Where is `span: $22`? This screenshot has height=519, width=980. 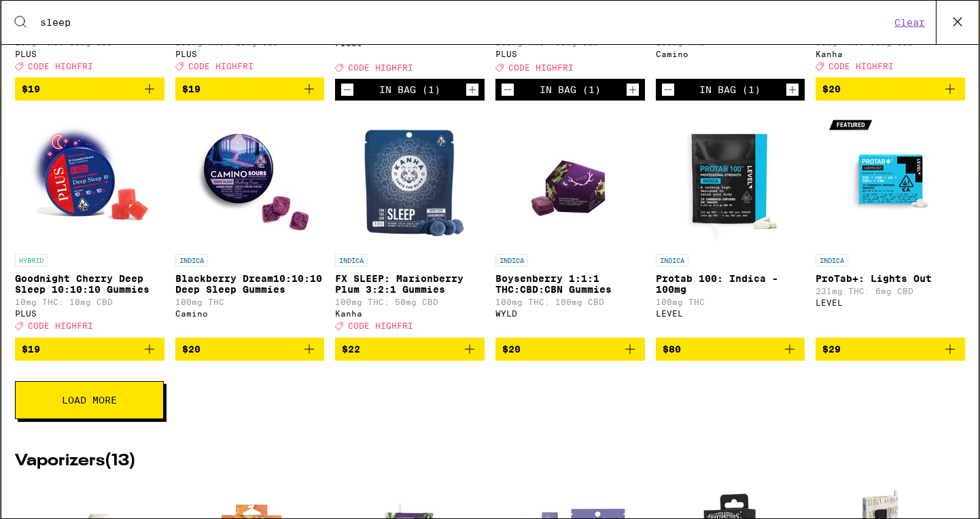
span: $22 is located at coordinates (351, 350).